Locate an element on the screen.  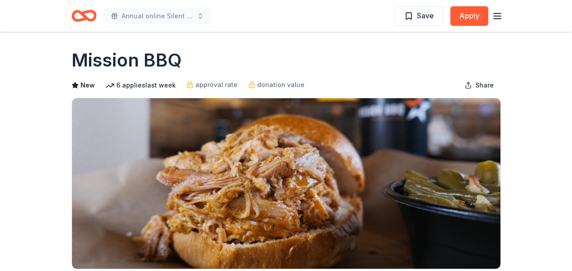
img: Image for Mission BBQ is located at coordinates (286, 184).